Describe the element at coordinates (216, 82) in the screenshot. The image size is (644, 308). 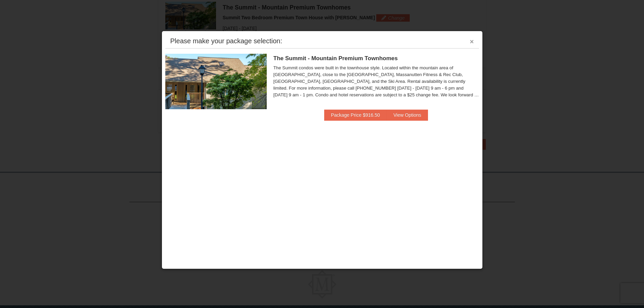
I see `img: 19219034-1-0eee7e00.jpg` at that location.